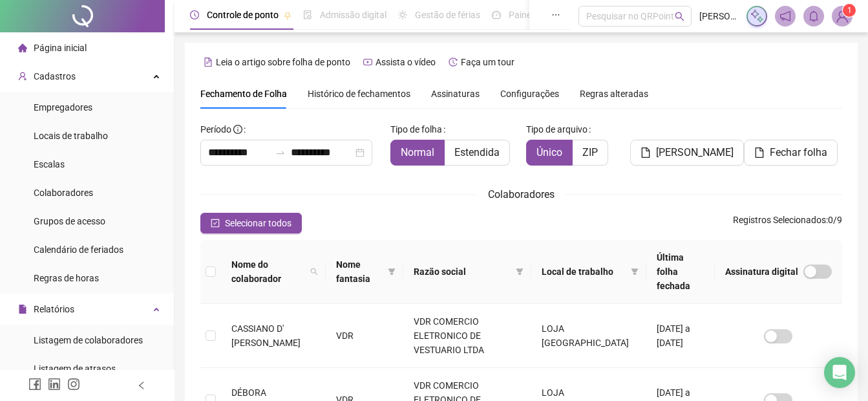  I want to click on span: Período, so click(216, 130).